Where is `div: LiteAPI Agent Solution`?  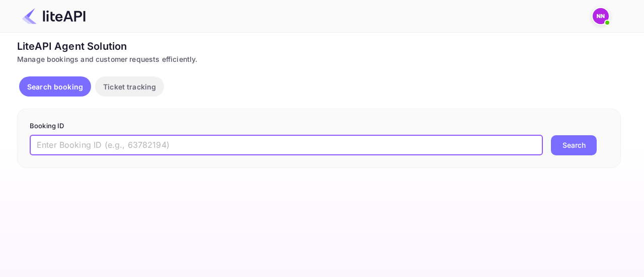 div: LiteAPI Agent Solution is located at coordinates (319, 46).